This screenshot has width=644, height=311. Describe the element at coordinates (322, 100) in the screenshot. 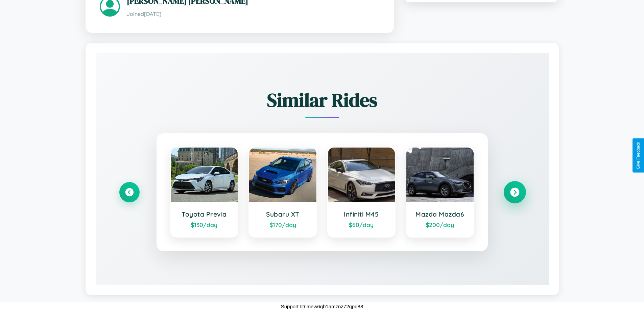

I see `h2: Similar Rides` at that location.